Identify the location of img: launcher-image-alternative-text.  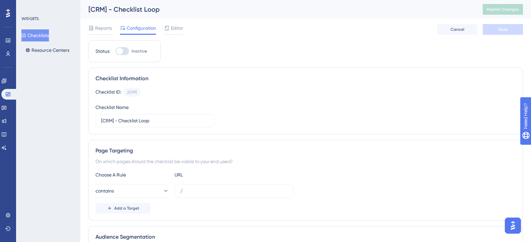
(10, 10).